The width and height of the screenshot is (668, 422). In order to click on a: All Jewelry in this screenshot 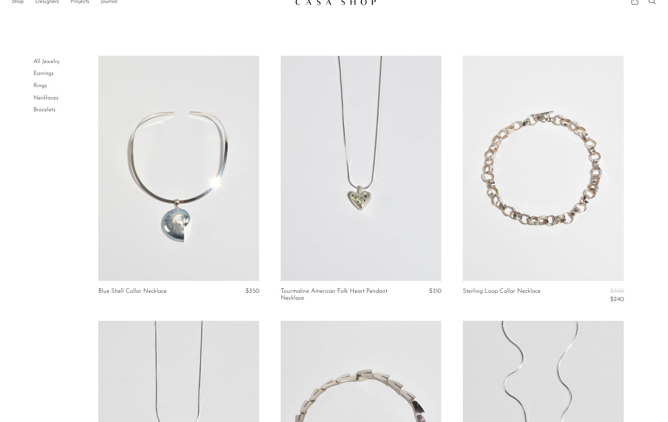, I will do `click(46, 62)`.